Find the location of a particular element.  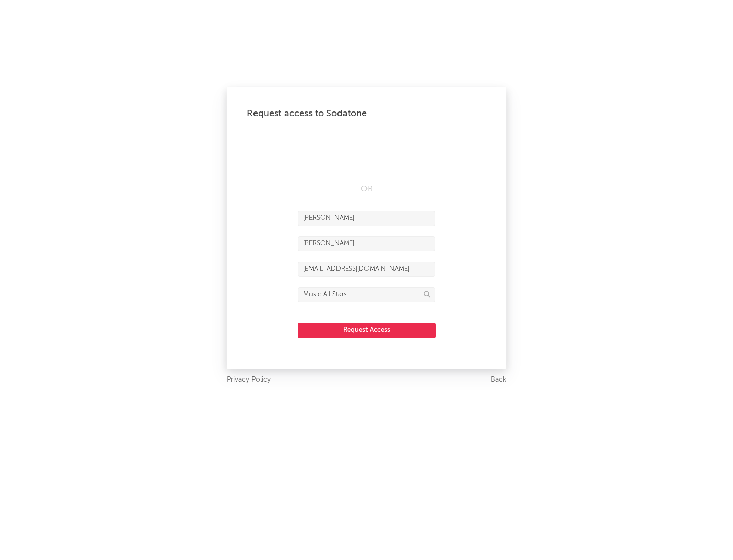

input: Division is located at coordinates (366, 295).